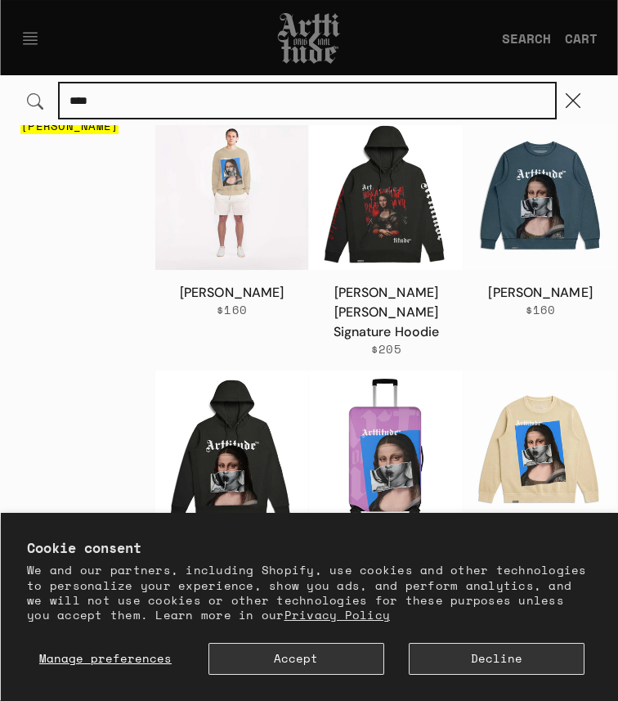 The image size is (618, 701). What do you see at coordinates (296, 658) in the screenshot?
I see `button: Accept` at bounding box center [296, 658].